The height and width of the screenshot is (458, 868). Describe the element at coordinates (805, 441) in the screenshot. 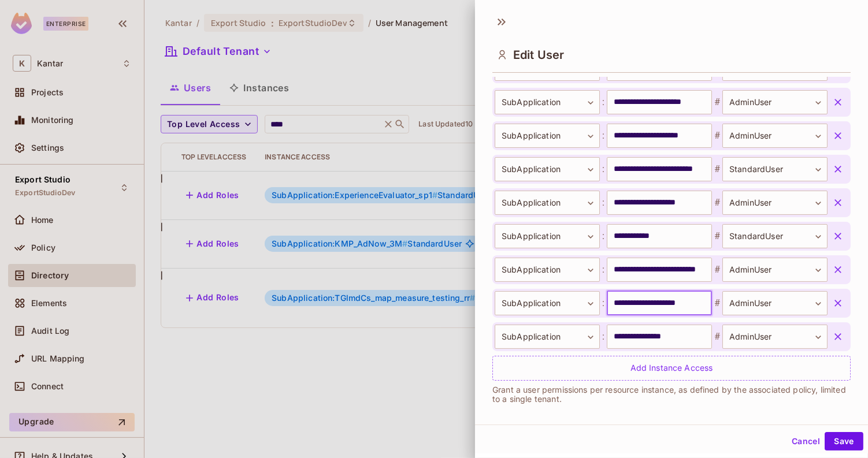

I see `button: Cancel` at that location.